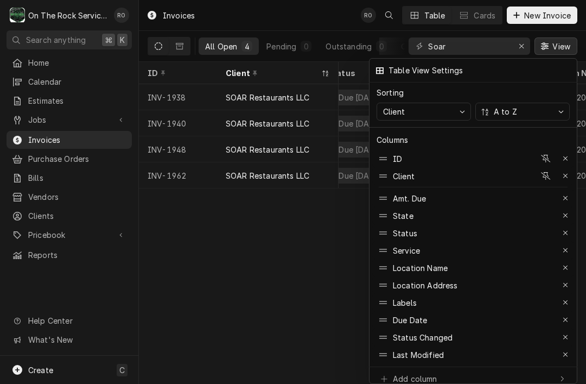 The width and height of the screenshot is (586, 384). I want to click on div: Table View Settings, so click(425, 70).